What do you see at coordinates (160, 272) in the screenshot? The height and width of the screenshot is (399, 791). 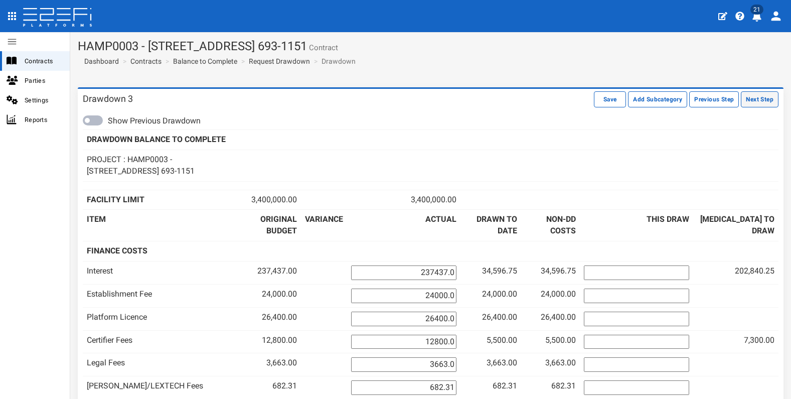 I see `td: Interest` at bounding box center [160, 272].